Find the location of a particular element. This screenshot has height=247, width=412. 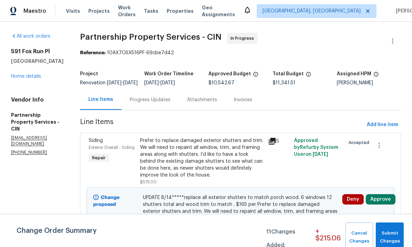

span: Cancel Changes is located at coordinates (359, 237).